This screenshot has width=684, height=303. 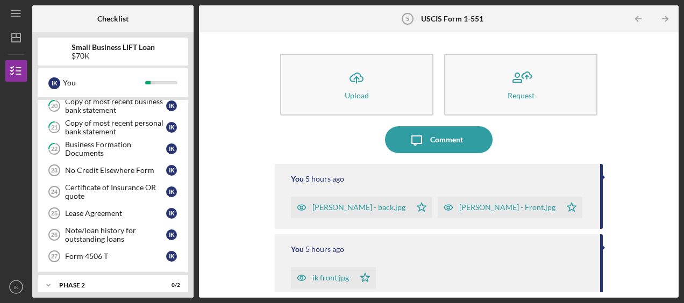 I want to click on time: 2025-08-25 11:38, so click(x=325, y=179).